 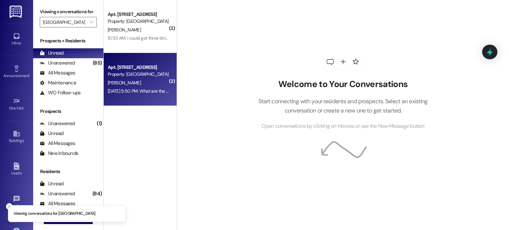 What do you see at coordinates (60, 93) in the screenshot?
I see `div: WO Follow-ups` at bounding box center [60, 93].